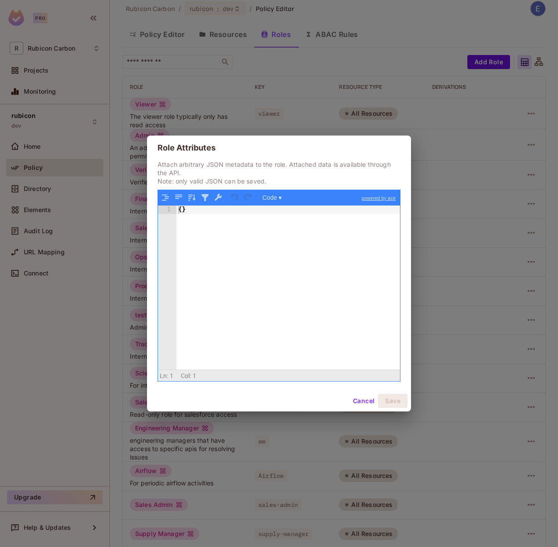 The image size is (558, 547). I want to click on button: Sort contents, so click(192, 198).